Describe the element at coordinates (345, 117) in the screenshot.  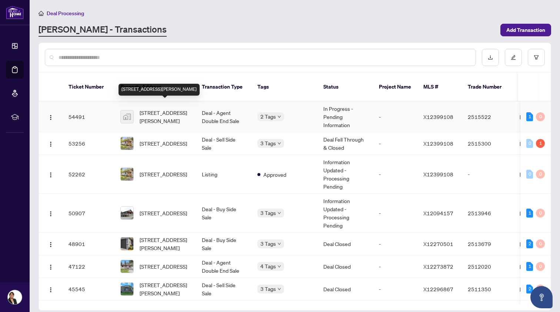
I see `td: In Progress - Pending Information` at that location.